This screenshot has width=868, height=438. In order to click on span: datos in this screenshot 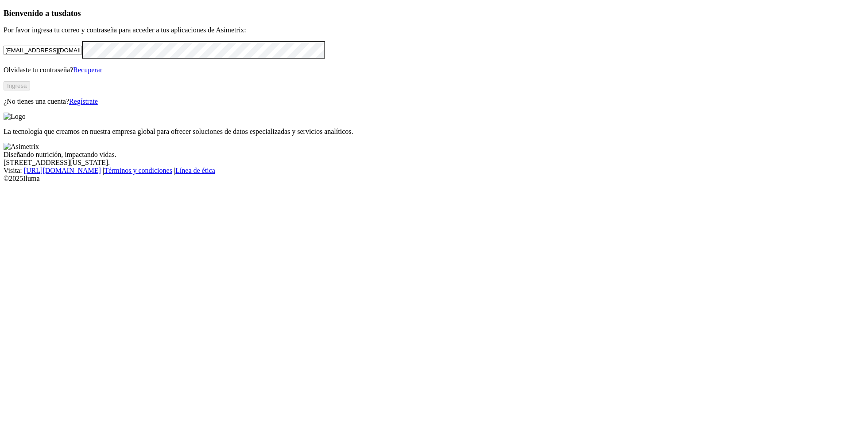, I will do `click(71, 13)`.